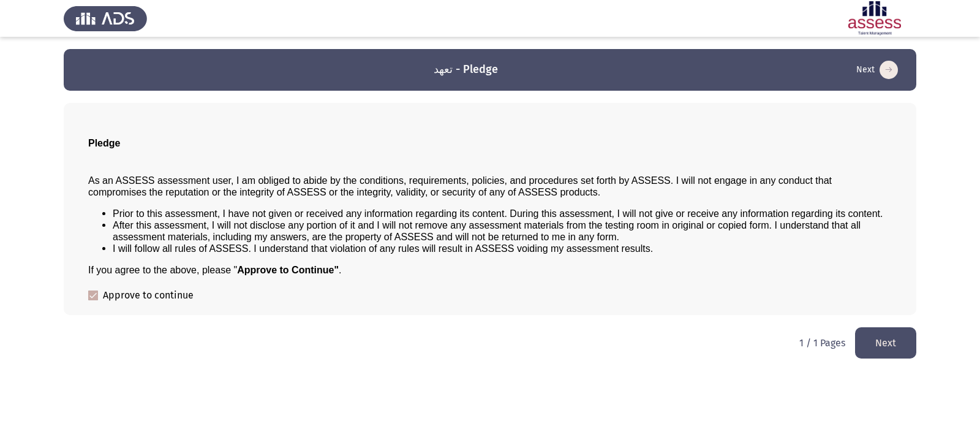 Image resolution: width=980 pixels, height=437 pixels. Describe the element at coordinates (214, 270) in the screenshot. I see `span: If you agree to the above, please " .` at that location.